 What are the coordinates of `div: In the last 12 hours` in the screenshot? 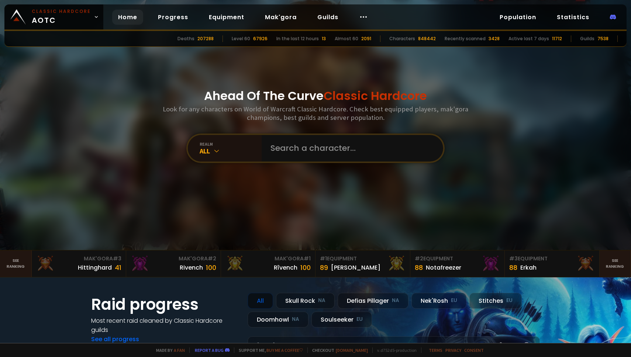 It's located at (297, 39).